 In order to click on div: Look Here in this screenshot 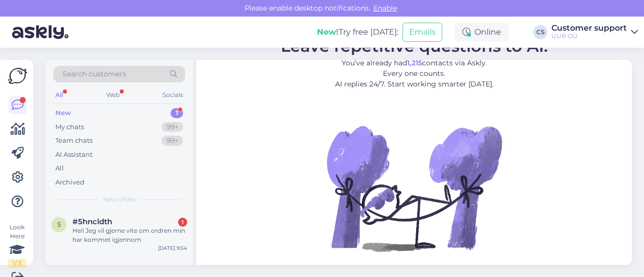, I will do `click(17, 245)`.